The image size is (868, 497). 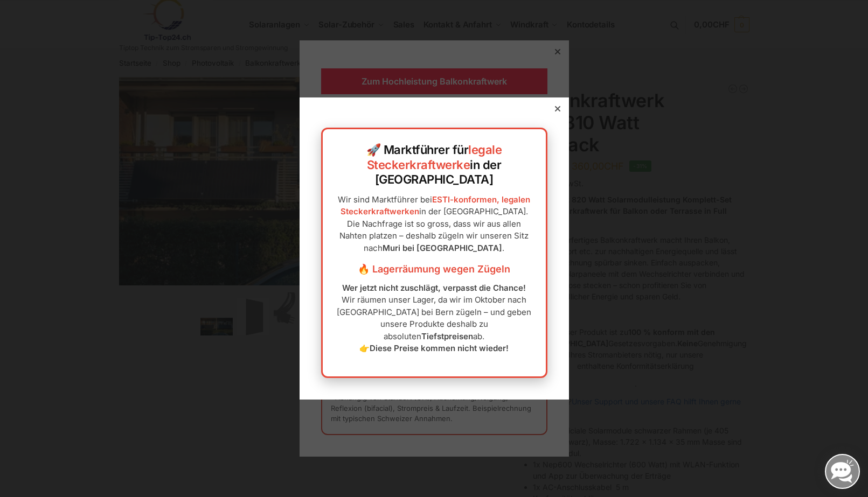 I want to click on strong: Diese Preise kommen nicht wieder!, so click(x=439, y=348).